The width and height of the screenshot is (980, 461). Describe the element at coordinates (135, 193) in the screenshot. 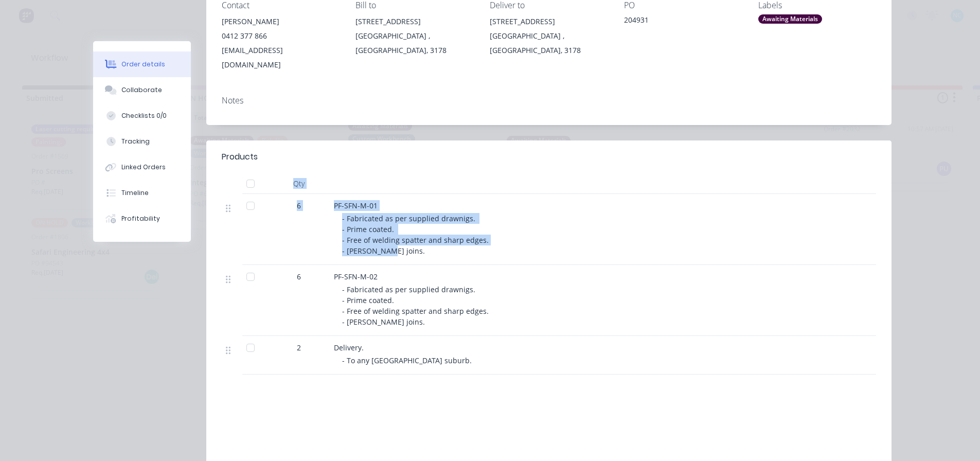

I see `div: Timeline` at that location.